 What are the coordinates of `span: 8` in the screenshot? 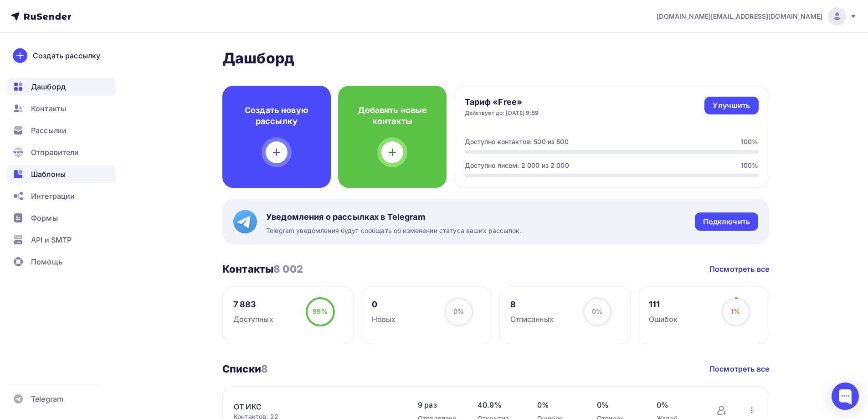 It's located at (265, 369).